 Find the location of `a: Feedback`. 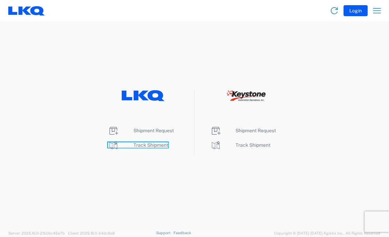

a: Feedback is located at coordinates (182, 233).